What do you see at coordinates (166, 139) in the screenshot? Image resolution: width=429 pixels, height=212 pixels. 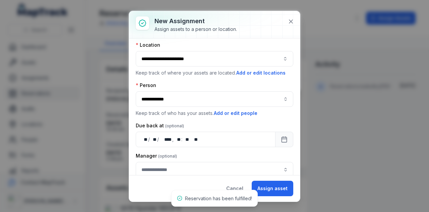 I see `div: year,` at bounding box center [166, 139].